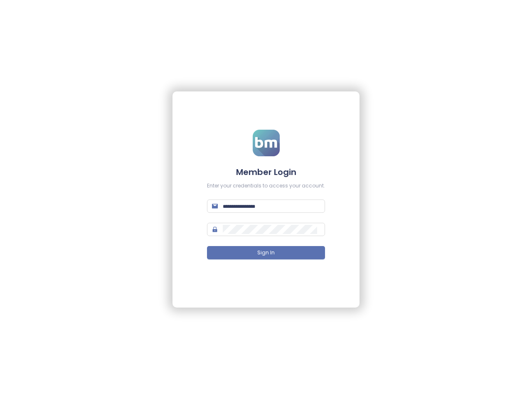 This screenshot has height=399, width=532. I want to click on span: lock, so click(215, 230).